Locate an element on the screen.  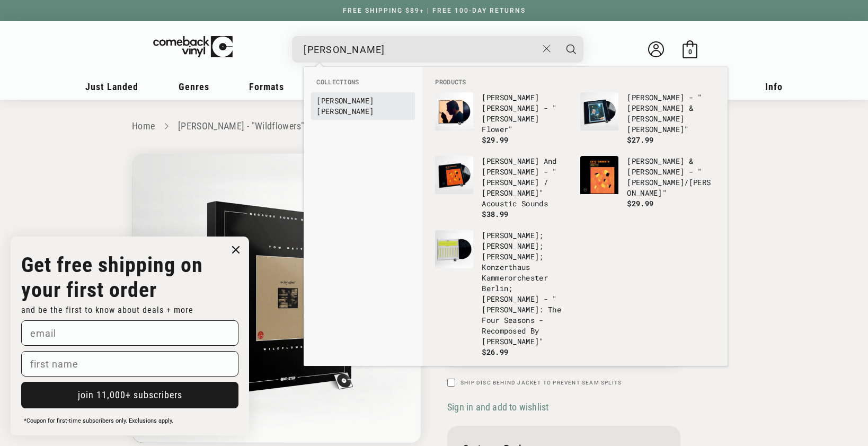
li: Products is located at coordinates (575, 82).